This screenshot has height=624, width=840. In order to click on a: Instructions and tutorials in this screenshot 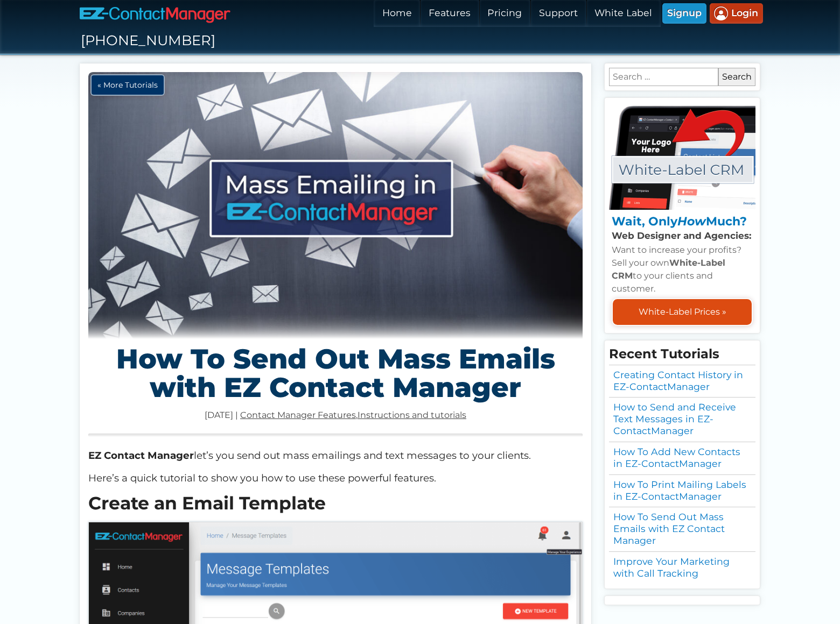, I will do `click(412, 416)`.